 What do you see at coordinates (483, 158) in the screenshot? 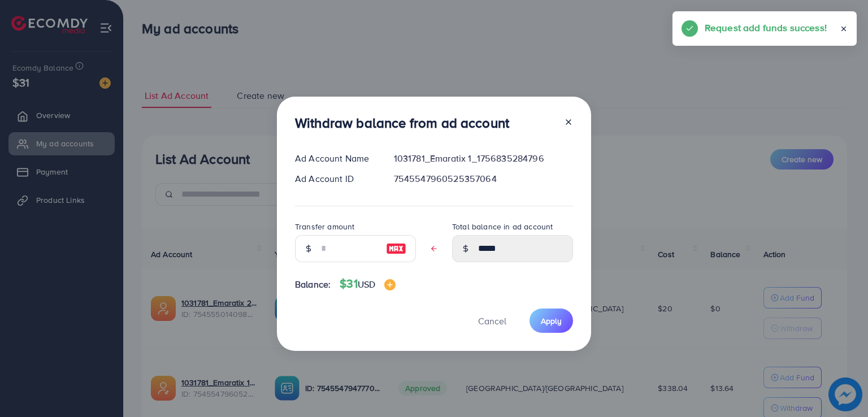
I see `div: 1031781_Emaratix 1_1756835284796` at bounding box center [483, 158].